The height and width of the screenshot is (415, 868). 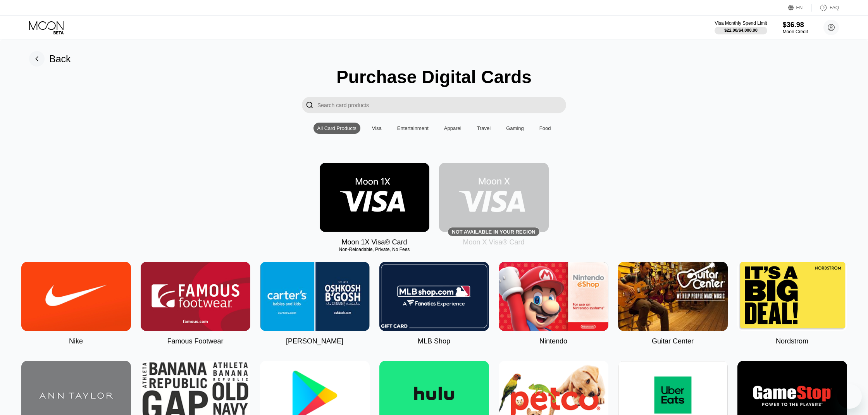 I want to click on div: Gaming, so click(x=515, y=128).